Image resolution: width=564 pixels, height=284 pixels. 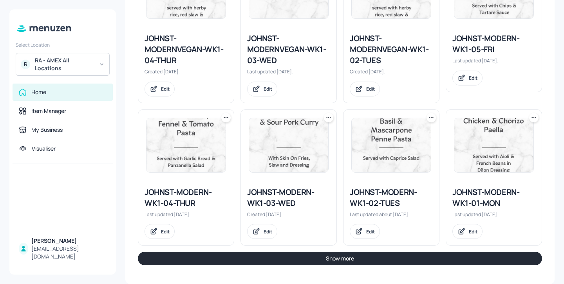 I want to click on div: Item Manager, so click(x=49, y=111).